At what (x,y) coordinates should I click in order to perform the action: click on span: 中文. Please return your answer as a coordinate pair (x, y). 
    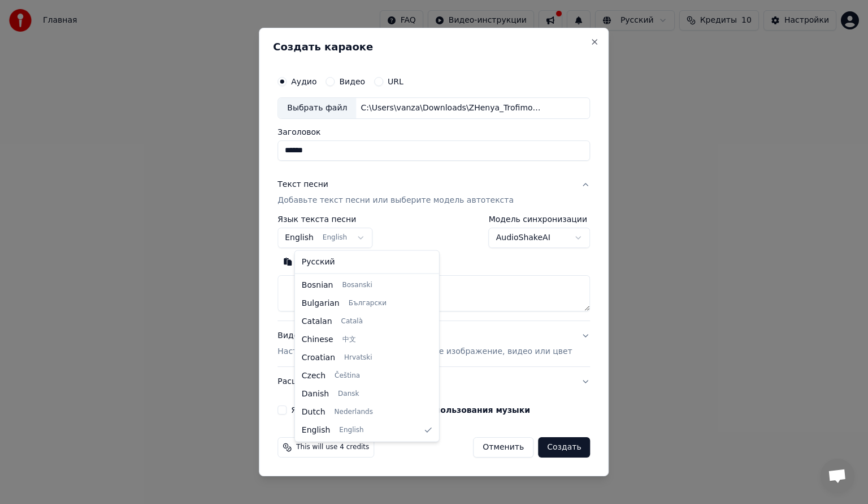
    Looking at the image, I should click on (350, 339).